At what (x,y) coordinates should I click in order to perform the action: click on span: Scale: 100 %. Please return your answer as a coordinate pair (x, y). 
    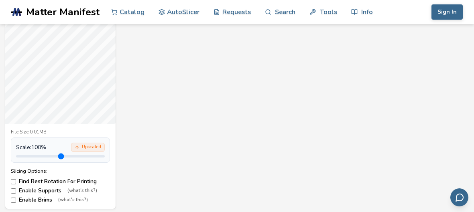
    Looking at the image, I should click on (31, 148).